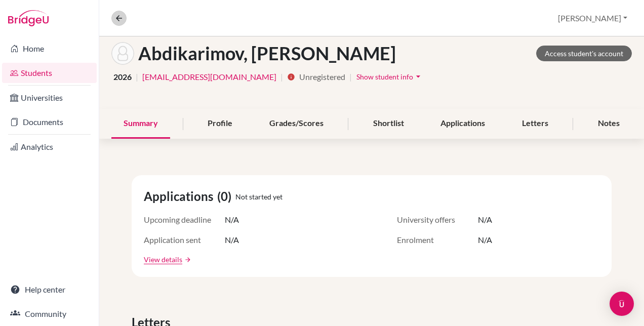 This screenshot has height=326, width=644. Describe the element at coordinates (28, 18) in the screenshot. I see `img: Bridge-U` at that location.